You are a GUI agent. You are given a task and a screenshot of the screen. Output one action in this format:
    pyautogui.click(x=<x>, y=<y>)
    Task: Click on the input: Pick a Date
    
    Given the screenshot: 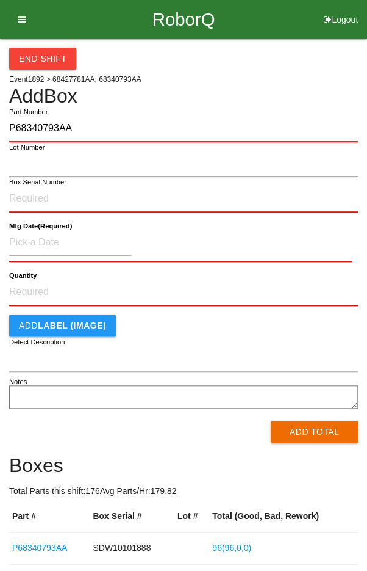 What is the action you would take?
    pyautogui.click(x=70, y=242)
    